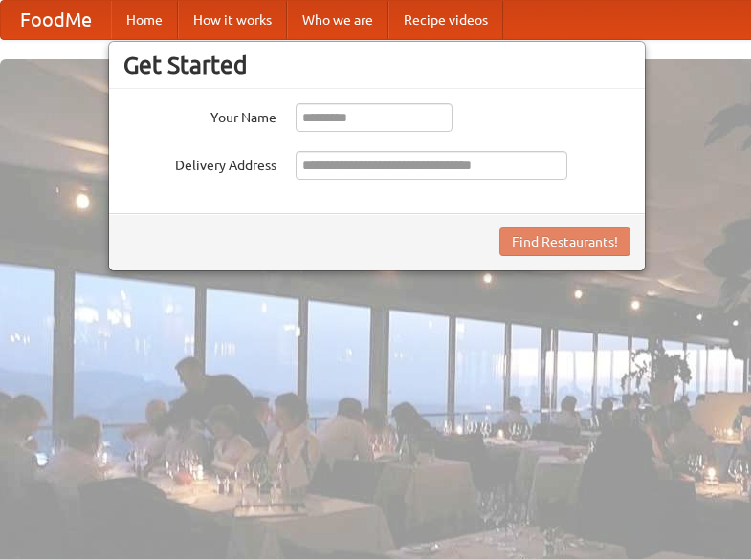 This screenshot has height=559, width=751. I want to click on label: Your Name, so click(200, 115).